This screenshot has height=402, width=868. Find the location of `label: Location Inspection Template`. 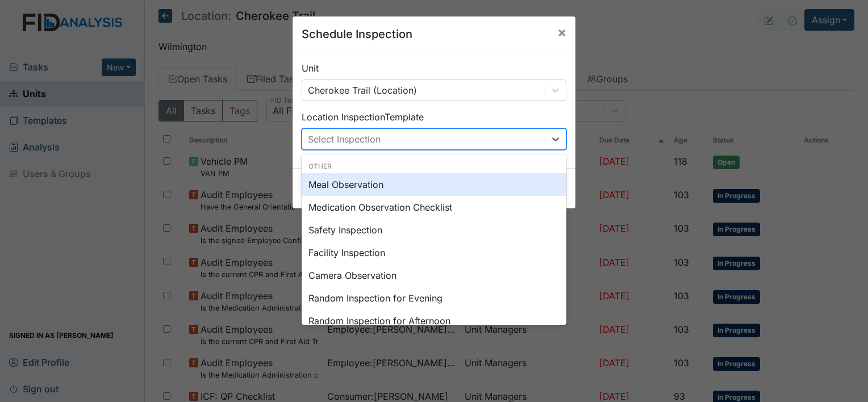

label: Location Inspection Template is located at coordinates (362, 117).